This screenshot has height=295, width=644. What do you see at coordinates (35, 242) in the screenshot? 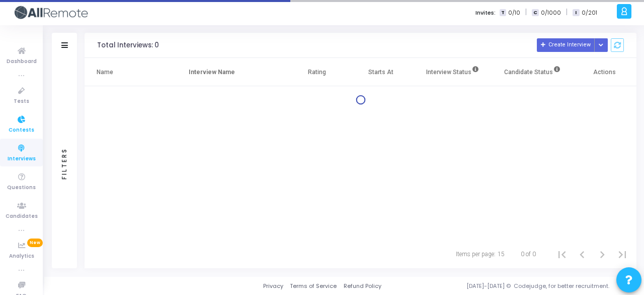
I see `span: New` at bounding box center [35, 242].